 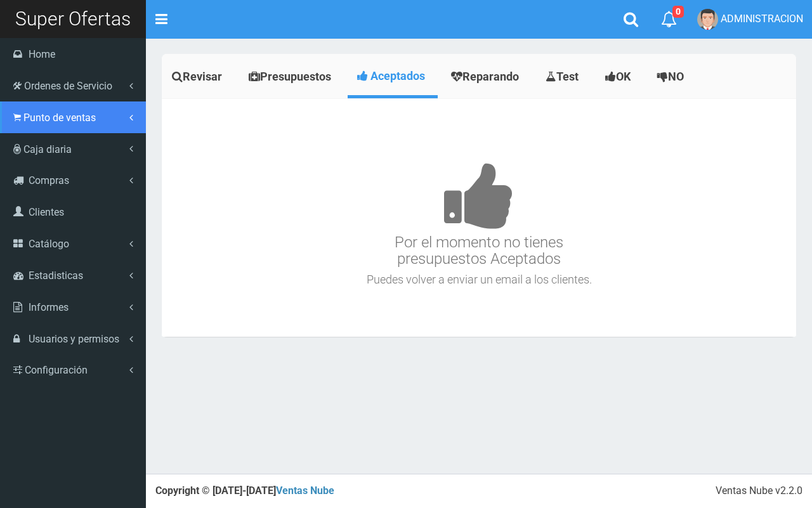 What do you see at coordinates (42, 54) in the screenshot?
I see `span: Home` at bounding box center [42, 54].